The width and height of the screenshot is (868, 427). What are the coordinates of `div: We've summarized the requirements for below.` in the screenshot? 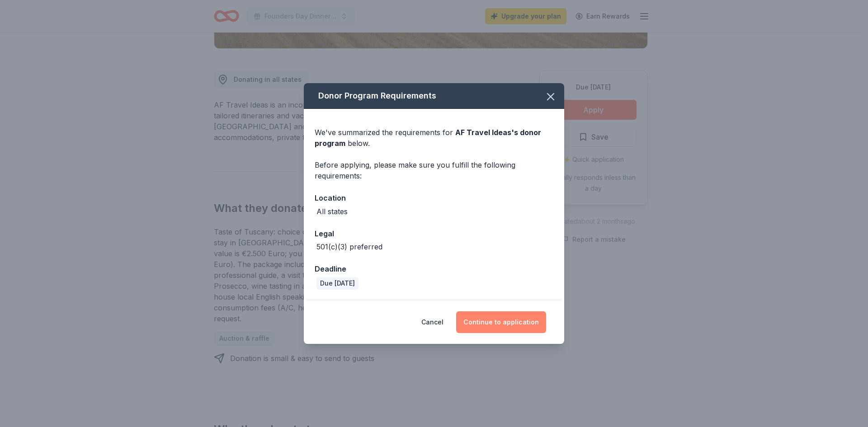 It's located at (434, 138).